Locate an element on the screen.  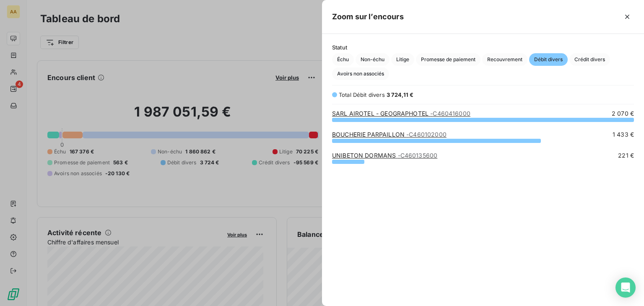
span: Promesse de paiement is located at coordinates (448, 60).